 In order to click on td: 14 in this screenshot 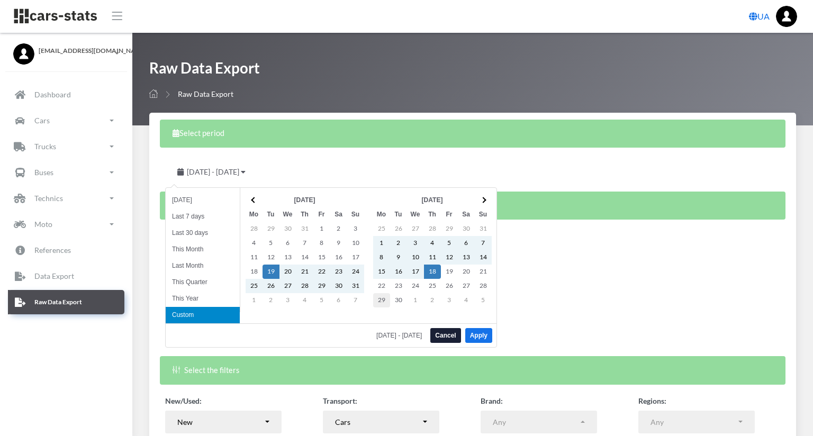, I will do `click(483, 257)`.